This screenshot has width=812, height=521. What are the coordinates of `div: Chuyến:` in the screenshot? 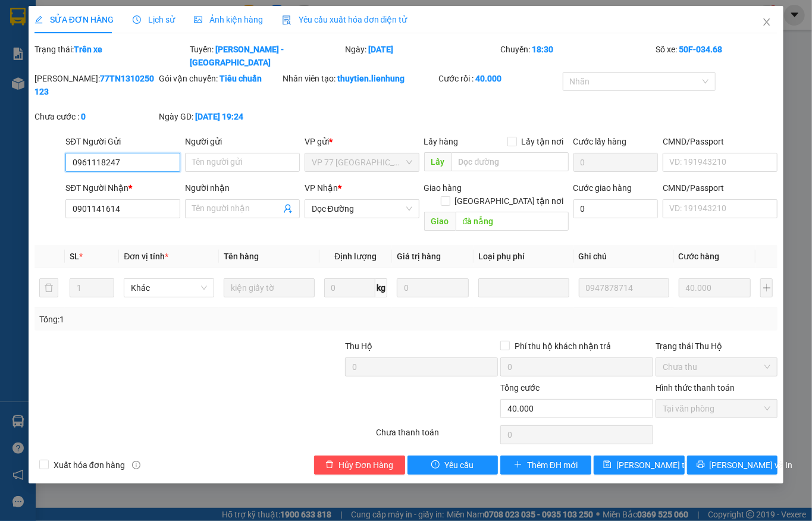 It's located at (576, 56).